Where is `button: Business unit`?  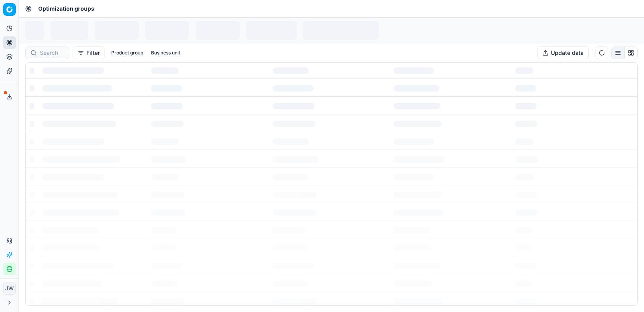 button: Business unit is located at coordinates (166, 53).